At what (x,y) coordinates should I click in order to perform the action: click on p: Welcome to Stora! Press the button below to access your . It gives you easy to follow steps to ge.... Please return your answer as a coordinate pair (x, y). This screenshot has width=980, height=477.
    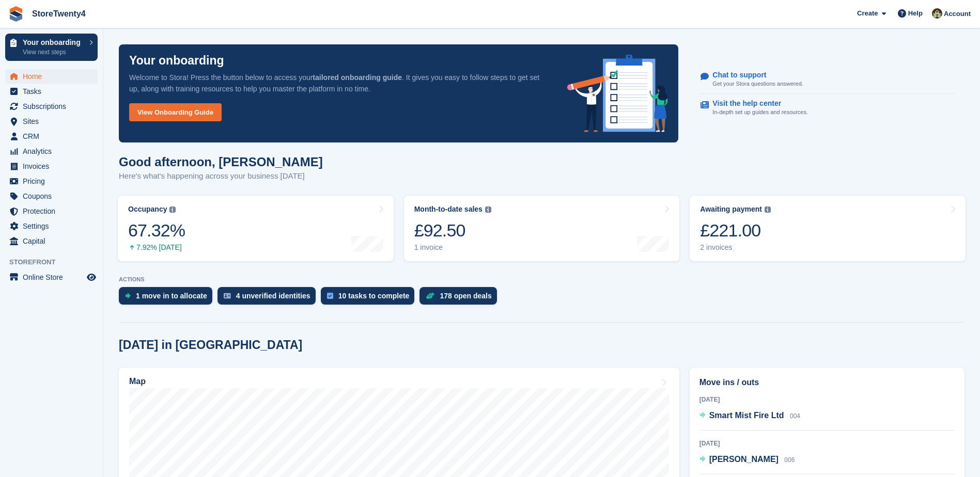
    Looking at the image, I should click on (340, 83).